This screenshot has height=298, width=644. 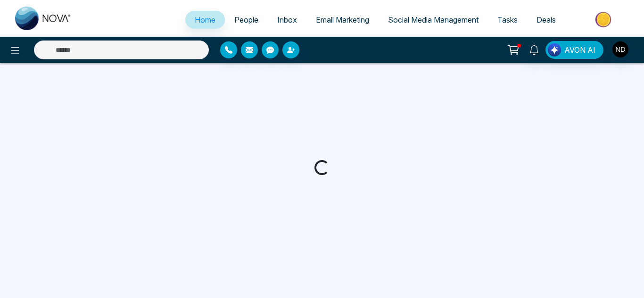 I want to click on span: Tasks, so click(x=507, y=20).